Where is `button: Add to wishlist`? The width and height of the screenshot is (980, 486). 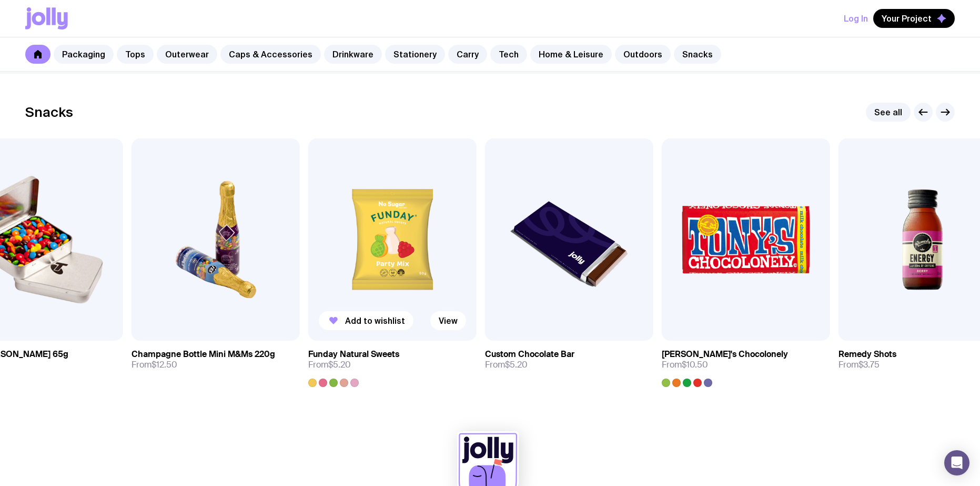 button: Add to wishlist is located at coordinates (366, 321).